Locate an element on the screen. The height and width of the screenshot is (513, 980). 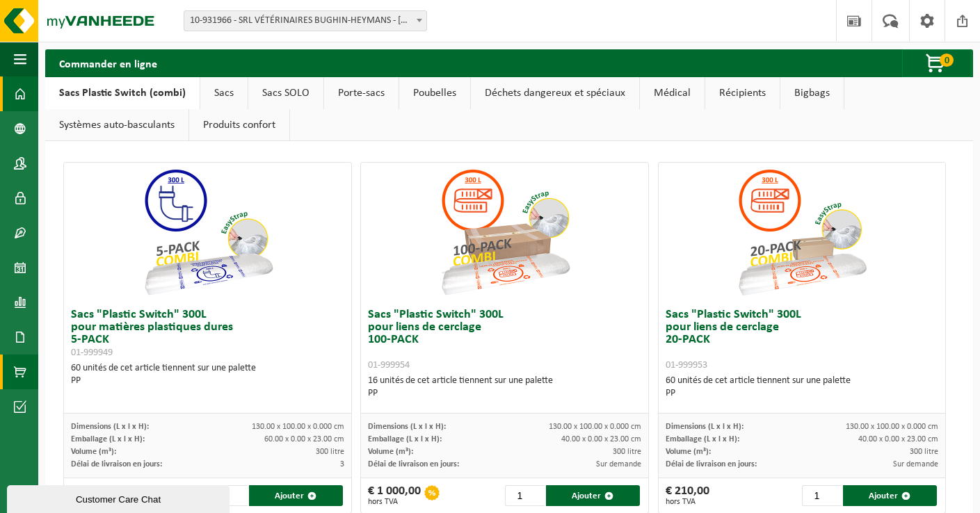
a: Récipients is located at coordinates (742, 93).